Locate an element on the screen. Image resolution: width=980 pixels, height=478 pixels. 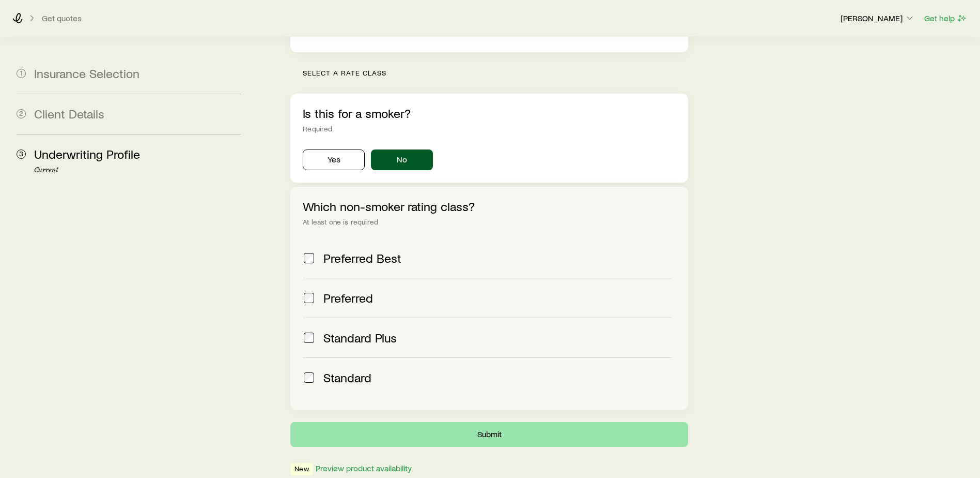
span: 2 is located at coordinates (21, 114).